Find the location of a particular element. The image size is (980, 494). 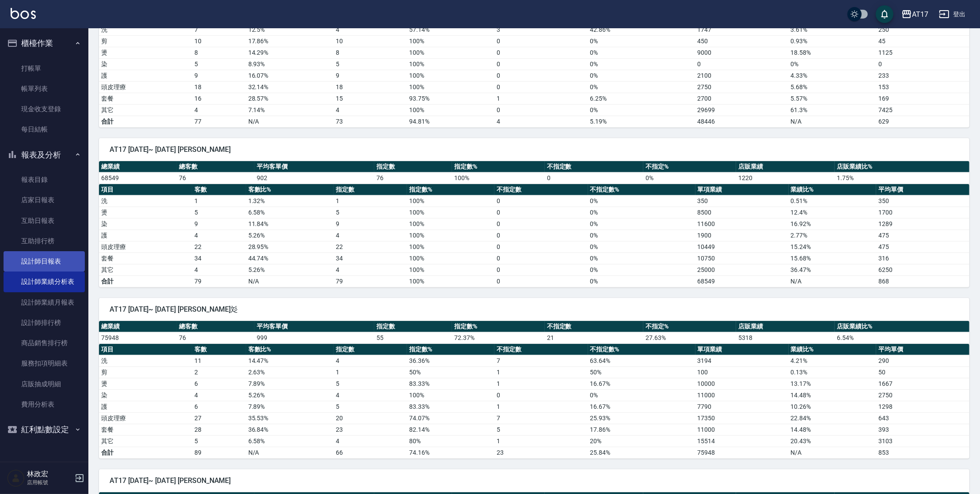

a: 每日結帳 is located at coordinates (44, 129).